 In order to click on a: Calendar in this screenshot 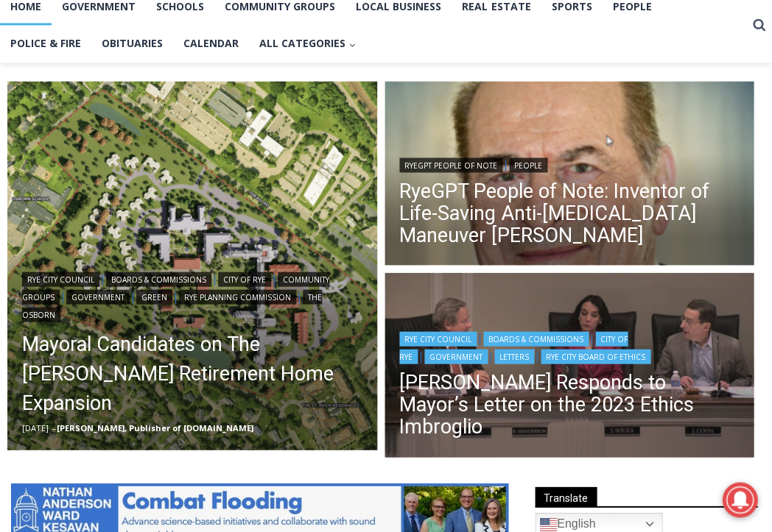, I will do `click(210, 43)`.